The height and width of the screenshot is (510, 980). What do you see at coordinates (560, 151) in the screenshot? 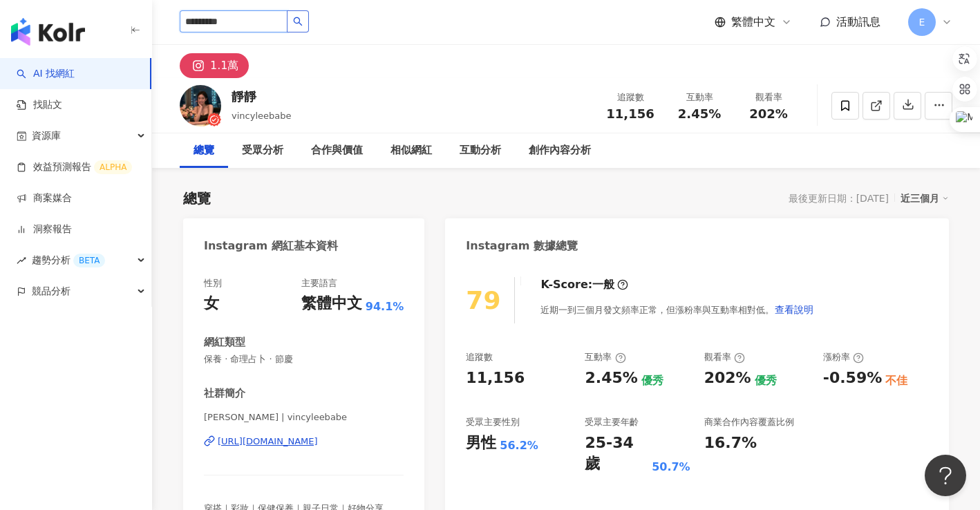
I see `div: 創作內容分析` at bounding box center [560, 151].